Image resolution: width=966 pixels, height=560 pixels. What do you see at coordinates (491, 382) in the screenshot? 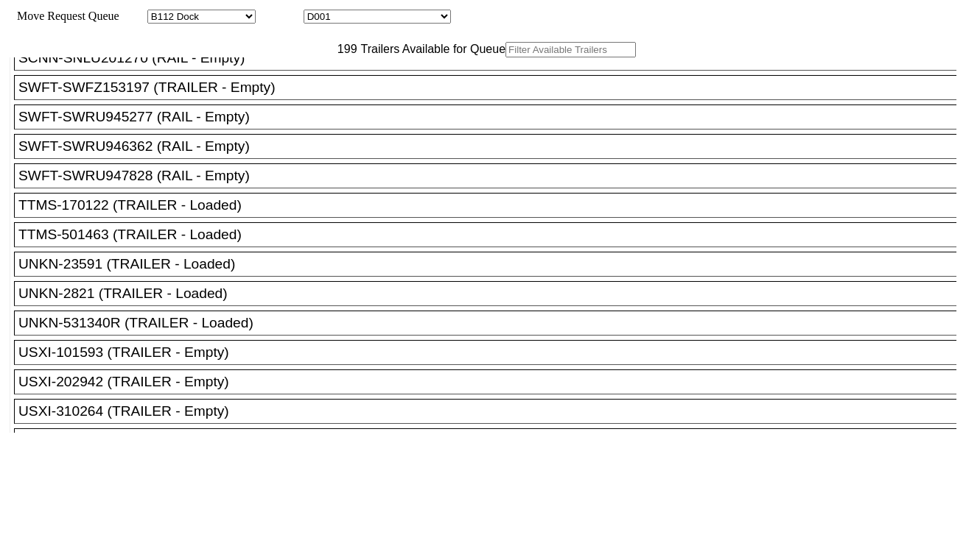
I see `div: USXI-202942 (TRAILER - Empty)` at bounding box center [491, 382].